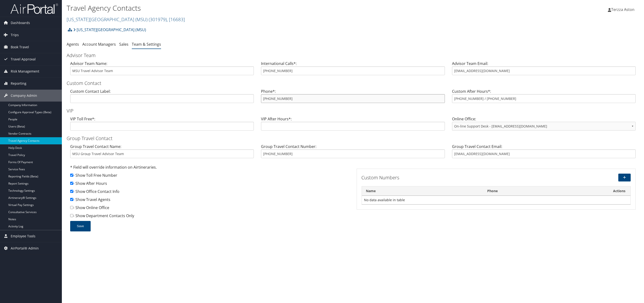 Image resolution: width=644 pixels, height=303 pixels. Describe the element at coordinates (99, 44) in the screenshot. I see `a: Account Managers` at that location.